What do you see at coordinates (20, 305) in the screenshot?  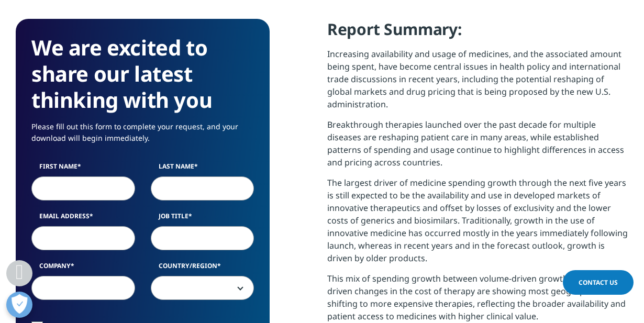 I see `button: Open Preferences` at bounding box center [20, 305].